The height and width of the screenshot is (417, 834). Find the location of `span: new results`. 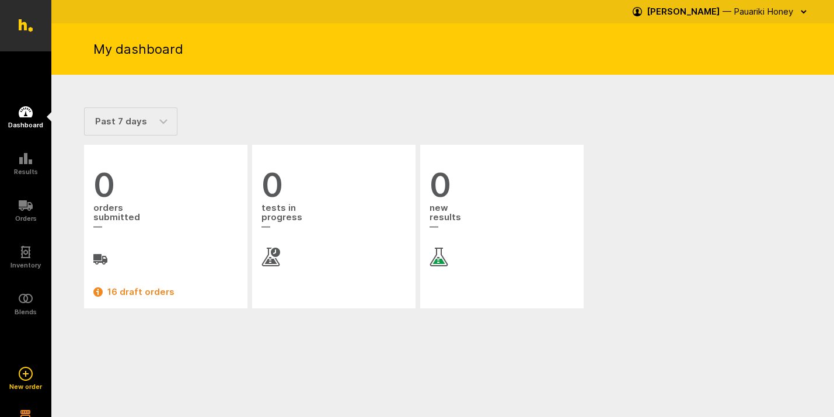

span: new results is located at coordinates (502, 218).